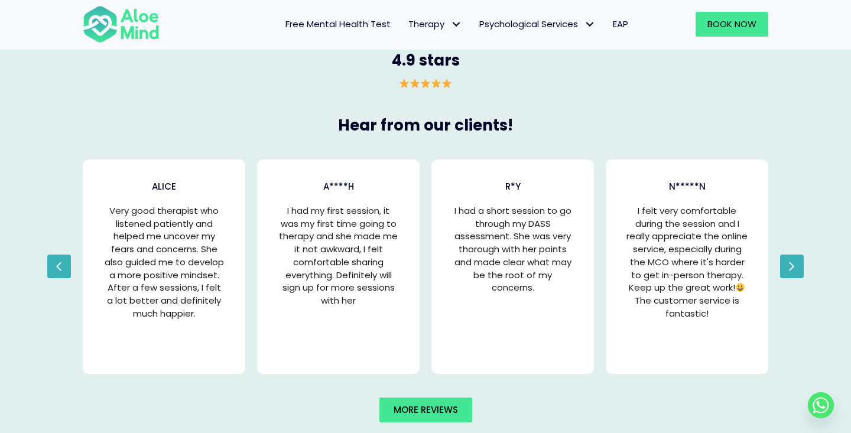 The width and height of the screenshot is (851, 433). Describe the element at coordinates (406, 24) in the screenshot. I see `nav: Menu` at that location.